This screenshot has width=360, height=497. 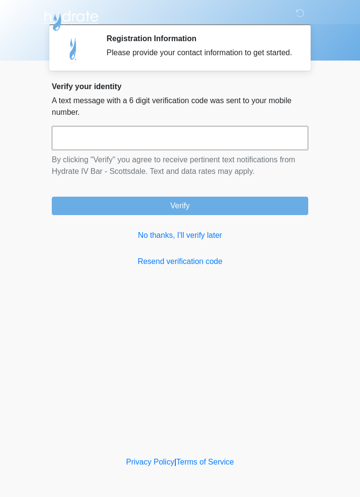 What do you see at coordinates (71, 19) in the screenshot?
I see `img: Hydrate IV Bar - Scottsdale Logo` at bounding box center [71, 19].